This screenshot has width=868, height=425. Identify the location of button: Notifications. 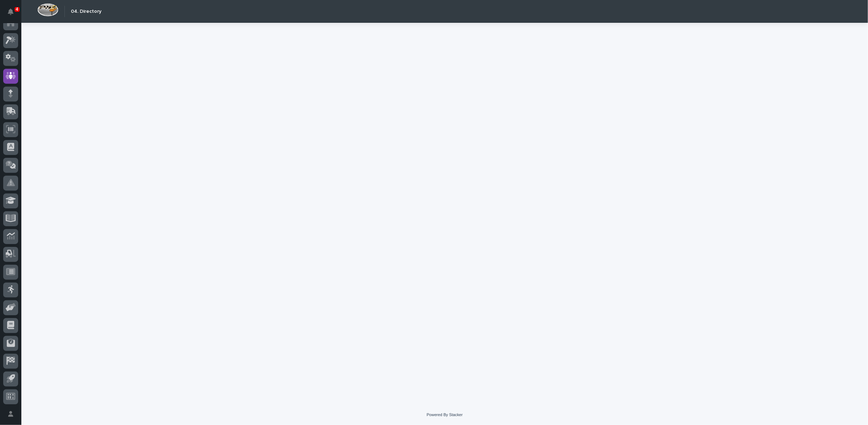
(11, 12).